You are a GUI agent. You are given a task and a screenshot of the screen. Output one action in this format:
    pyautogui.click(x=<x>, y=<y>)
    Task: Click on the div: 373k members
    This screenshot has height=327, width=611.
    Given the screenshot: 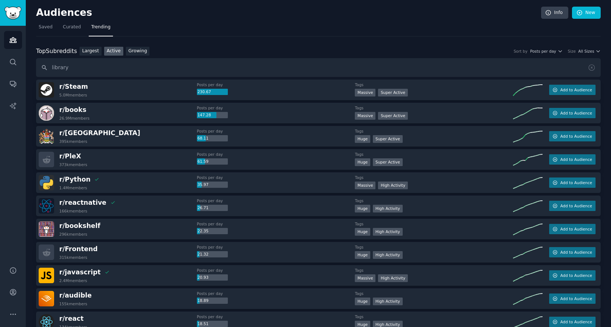 What is the action you would take?
    pyautogui.click(x=73, y=165)
    